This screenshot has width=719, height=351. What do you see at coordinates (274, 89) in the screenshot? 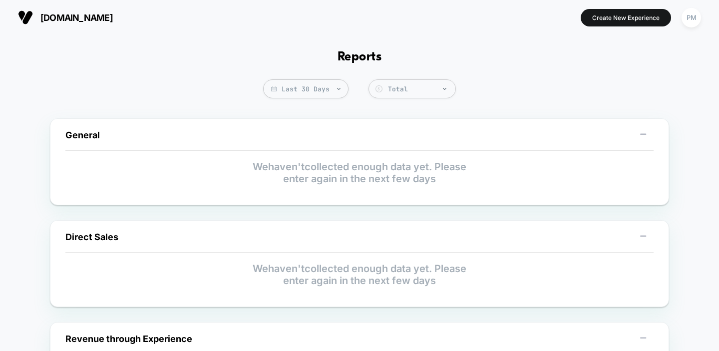
I see `img: calendar` at bounding box center [274, 89].